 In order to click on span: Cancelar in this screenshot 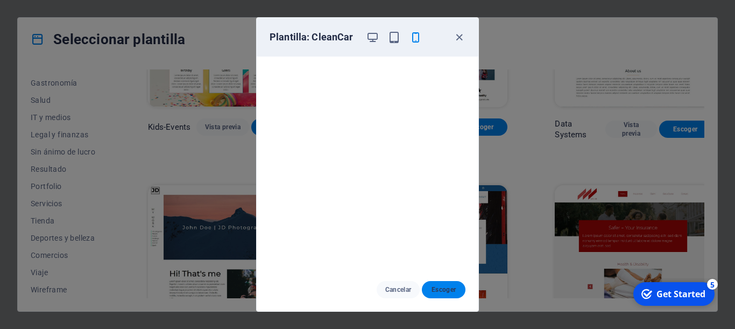, I will do `click(398, 290)`.